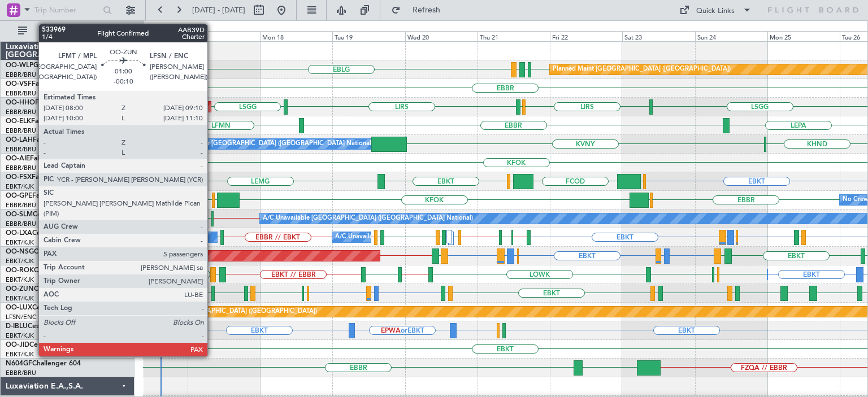 Image resolution: width=868 pixels, height=397 pixels. What do you see at coordinates (43, 364) in the screenshot?
I see `a: N604GFChallenger 604` at bounding box center [43, 364].